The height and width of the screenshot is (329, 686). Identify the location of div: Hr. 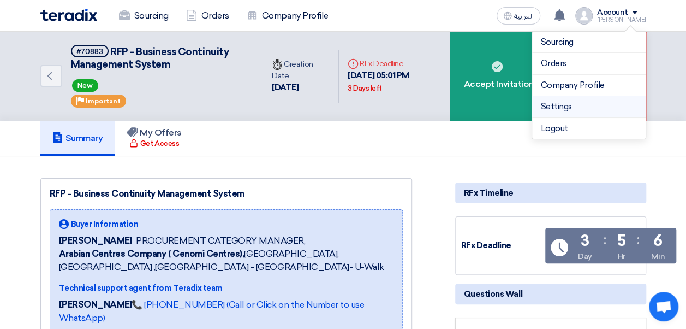
(621, 256).